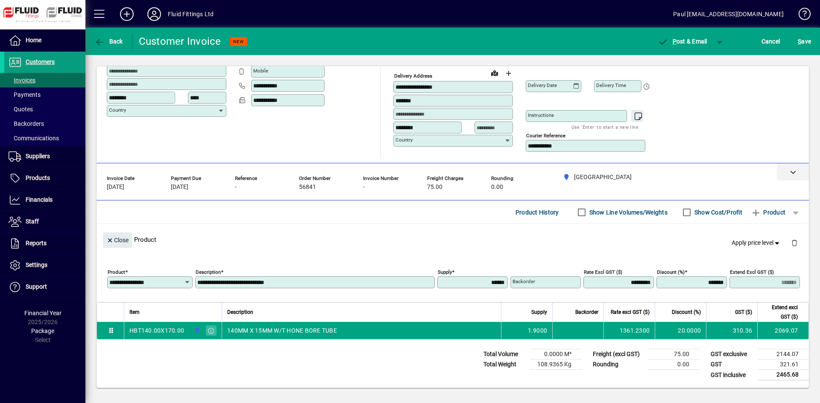 This screenshot has height=403, width=820. What do you see at coordinates (732, 375) in the screenshot?
I see `td: GST inclusive` at bounding box center [732, 375].